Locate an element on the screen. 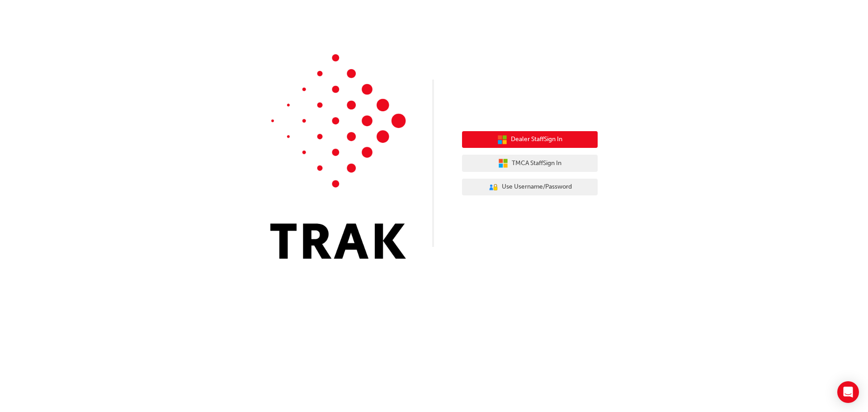  button: Dealer StaffSign In is located at coordinates (530, 140).